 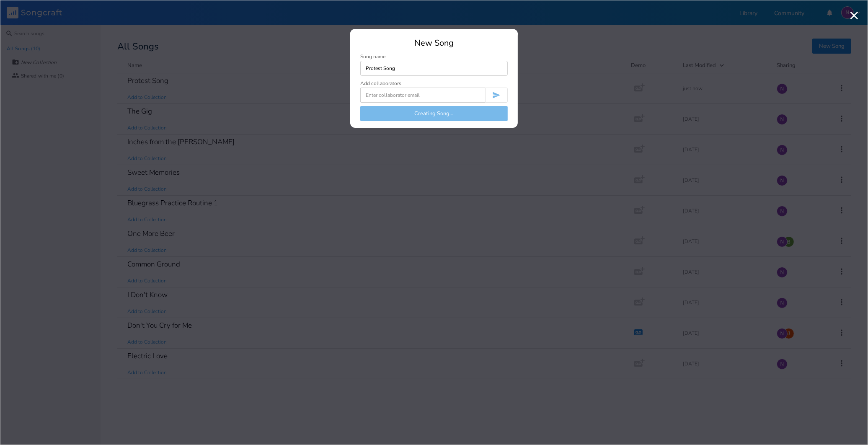 What do you see at coordinates (434, 68) in the screenshot?
I see `input: Enter song name` at bounding box center [434, 68].